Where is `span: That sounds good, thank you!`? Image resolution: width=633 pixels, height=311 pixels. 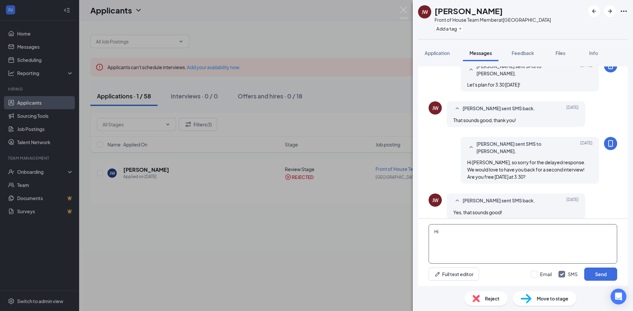
span: That sounds good, thank you! is located at coordinates (484, 120).